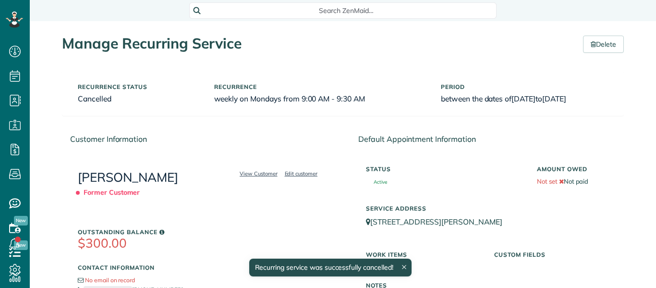 The height and width of the screenshot is (288, 656). What do you see at coordinates (301, 173) in the screenshot?
I see `a: Edit customer` at bounding box center [301, 173].